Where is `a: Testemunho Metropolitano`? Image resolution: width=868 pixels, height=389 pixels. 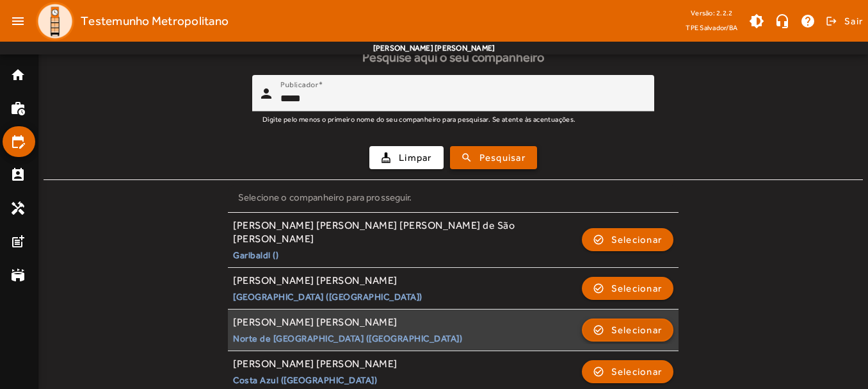 a: Testemunho Metropolitano is located at coordinates (129, 21).